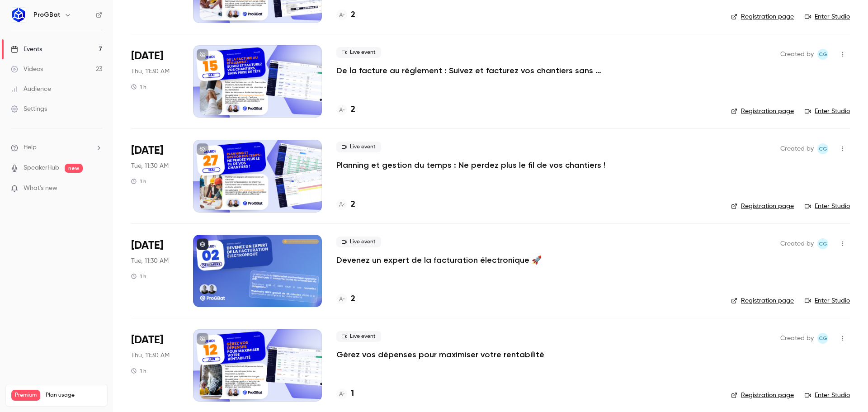 This screenshot has height=412, width=868. I want to click on span: Premium, so click(26, 395).